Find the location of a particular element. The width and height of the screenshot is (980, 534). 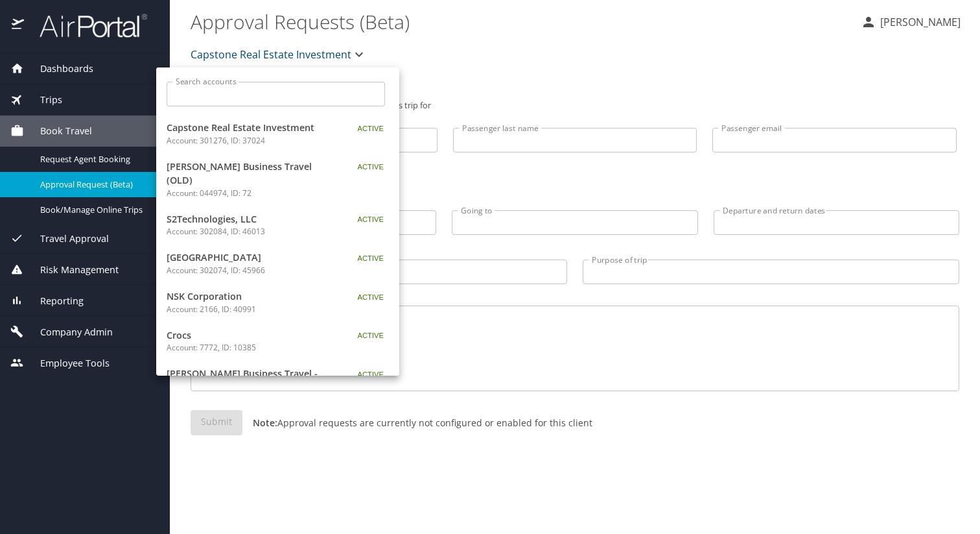

p: Account: 301276, ID: 37024 is located at coordinates (247, 140).